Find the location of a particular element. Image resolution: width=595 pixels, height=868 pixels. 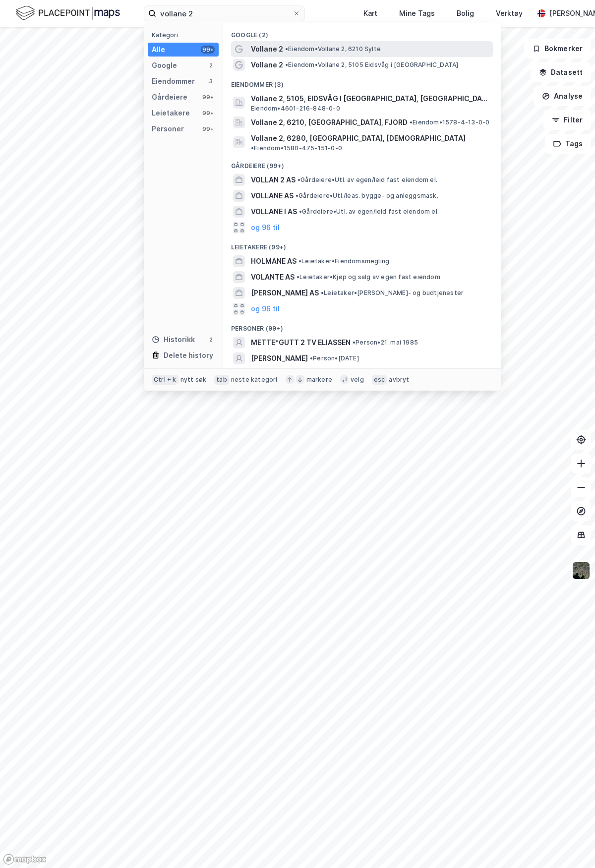

div: esc is located at coordinates (379, 380).